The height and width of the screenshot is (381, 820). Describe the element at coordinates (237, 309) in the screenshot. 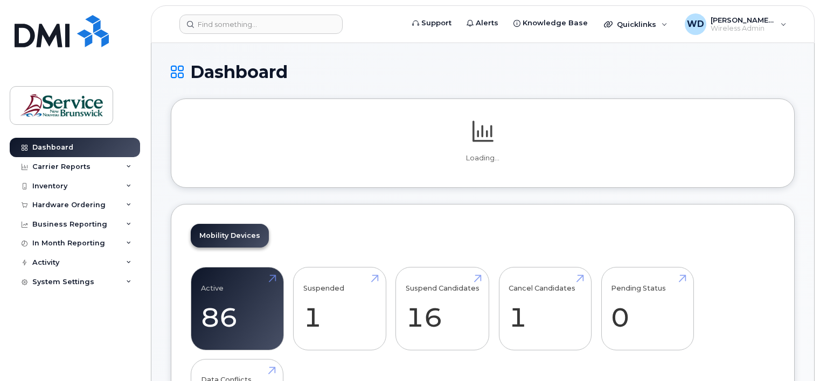

I see `a: Active 86` at that location.